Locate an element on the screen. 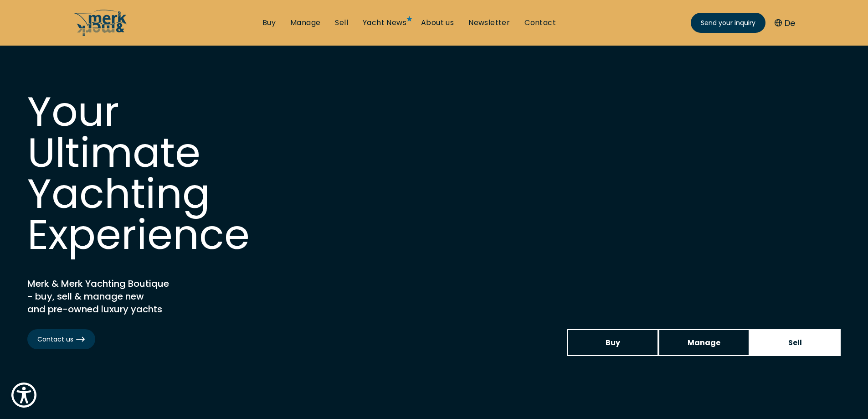 This screenshot has width=868, height=419. a: Contact is located at coordinates (540, 23).